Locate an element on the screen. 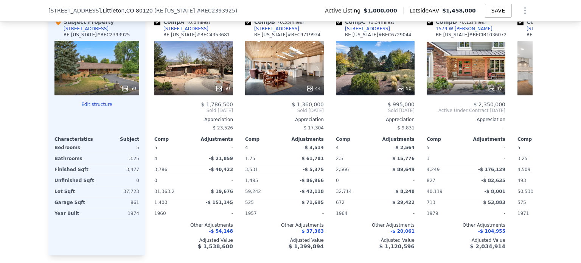 This screenshot has height=263, width=581. span: $1,458,000 is located at coordinates (459, 11).